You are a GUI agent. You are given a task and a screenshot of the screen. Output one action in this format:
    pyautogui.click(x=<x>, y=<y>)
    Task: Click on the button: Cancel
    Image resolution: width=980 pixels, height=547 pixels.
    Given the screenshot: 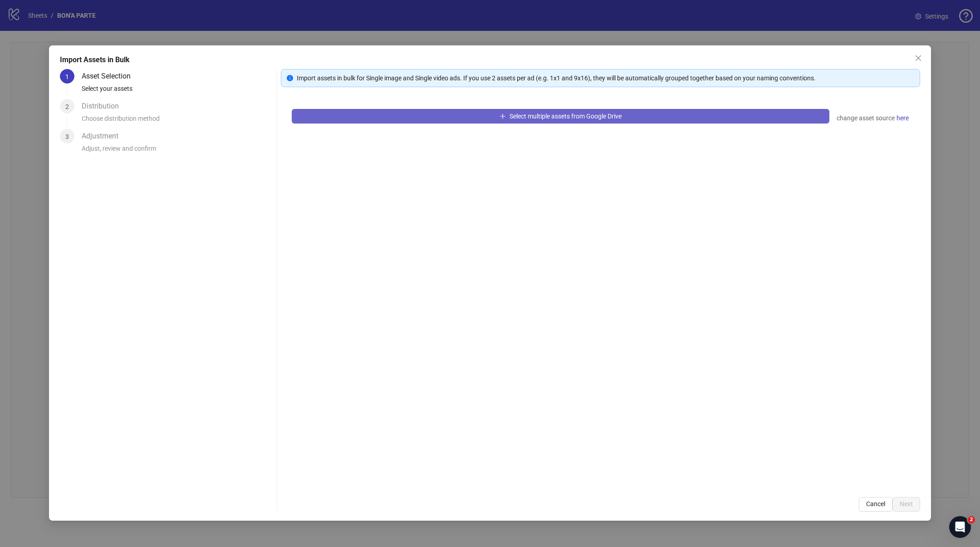 What is the action you would take?
    pyautogui.click(x=875, y=505)
    